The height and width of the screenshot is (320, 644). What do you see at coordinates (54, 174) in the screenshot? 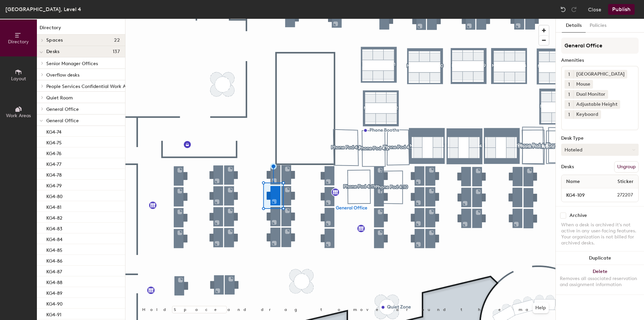
I see `p: KG4-78` at bounding box center [54, 174].